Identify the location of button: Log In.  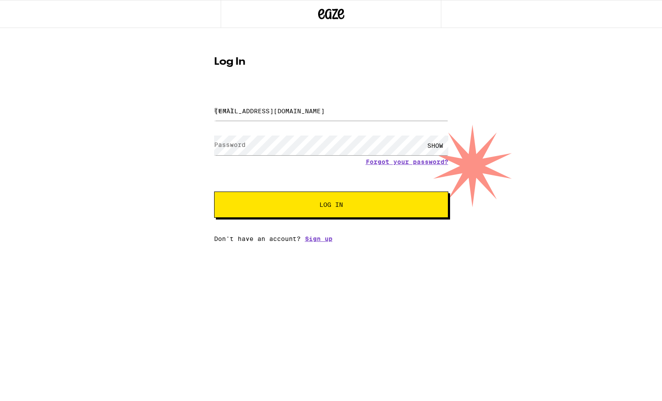
(331, 205).